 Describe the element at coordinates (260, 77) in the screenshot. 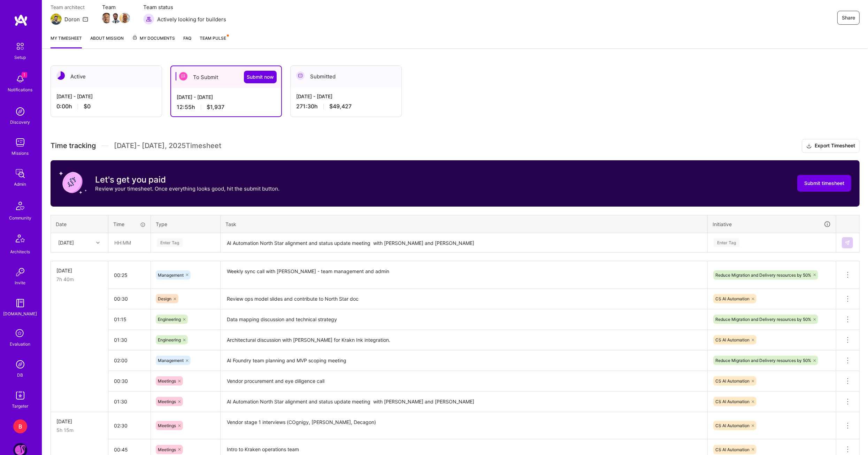

I see `span: Submit now` at that location.